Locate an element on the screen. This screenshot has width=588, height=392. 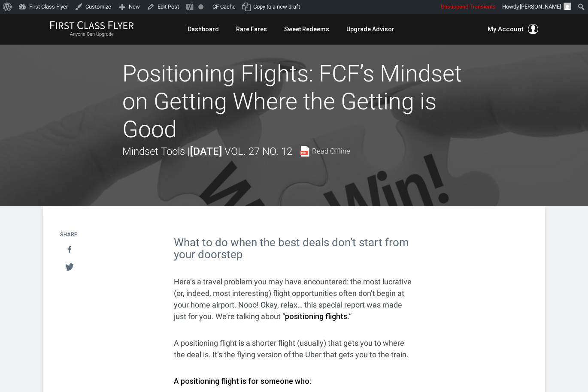
a: Dashboard is located at coordinates (203, 29).